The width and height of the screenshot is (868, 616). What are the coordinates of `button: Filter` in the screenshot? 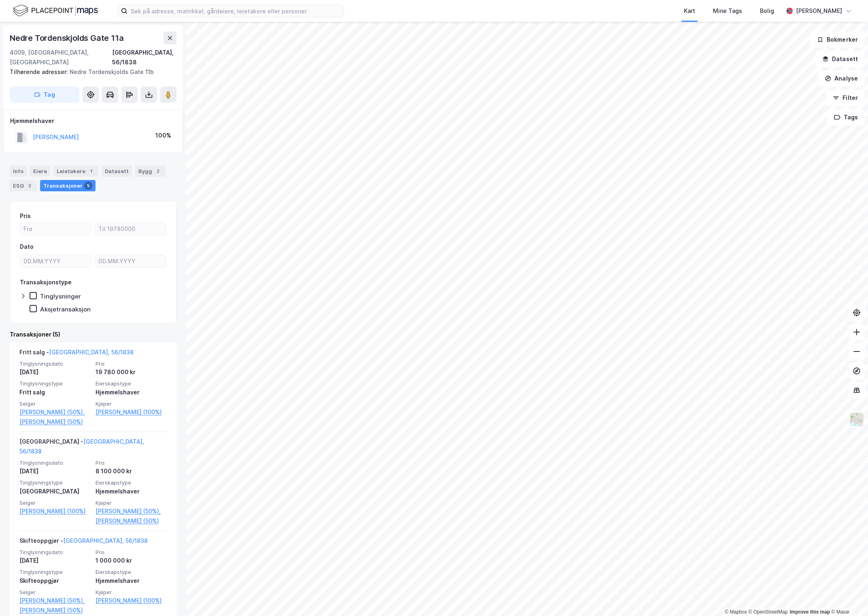 It's located at (846, 98).